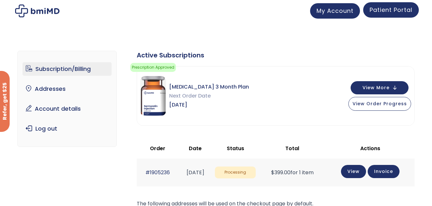  What do you see at coordinates (195, 149) in the screenshot?
I see `span: Date` at bounding box center [195, 149].